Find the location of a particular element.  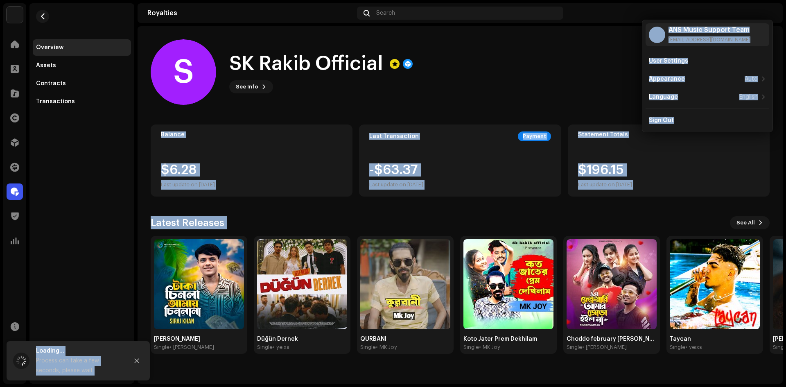

span: See All is located at coordinates (746, 223).